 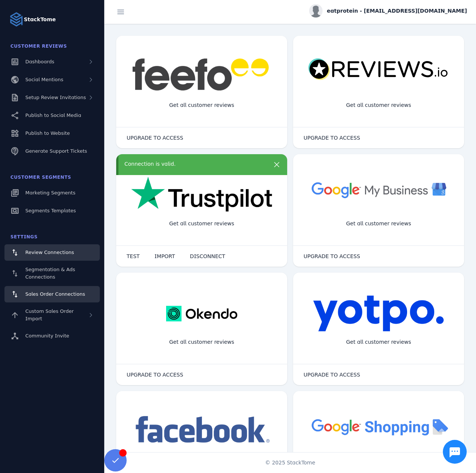 I want to click on span: IMPORT, so click(x=165, y=256).